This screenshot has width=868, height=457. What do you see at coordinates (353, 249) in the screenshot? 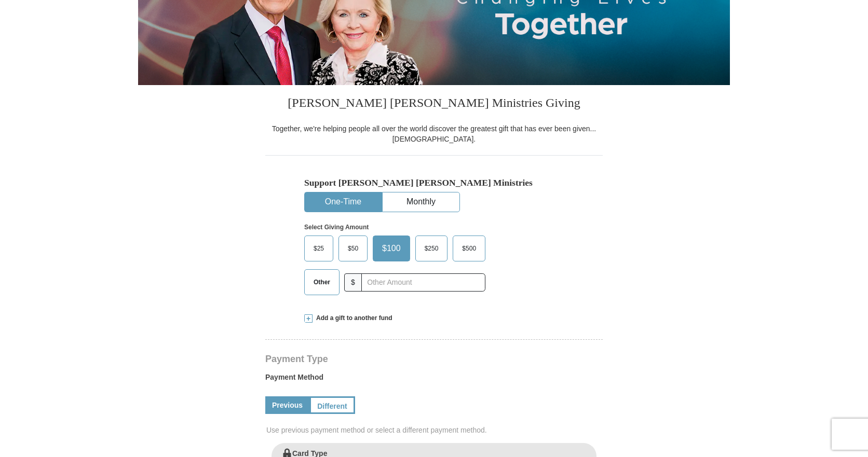
I see `span: $50` at bounding box center [353, 249].